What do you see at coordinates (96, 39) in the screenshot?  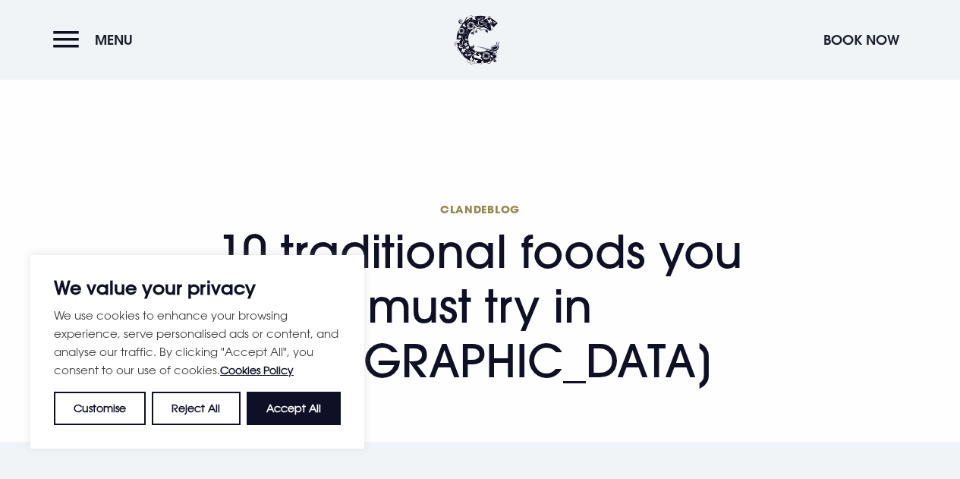 I see `button: Menu` at bounding box center [96, 39].